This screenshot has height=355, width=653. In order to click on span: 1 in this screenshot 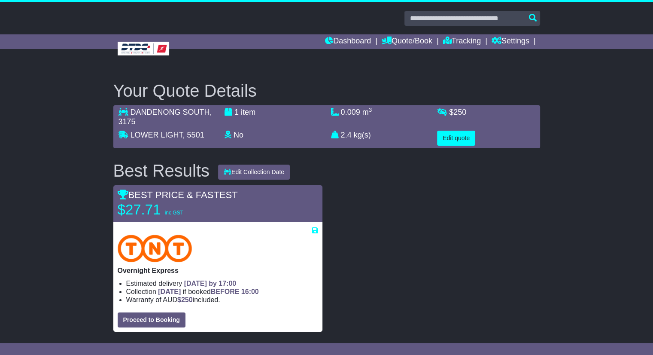, I will do `click(237, 112)`.